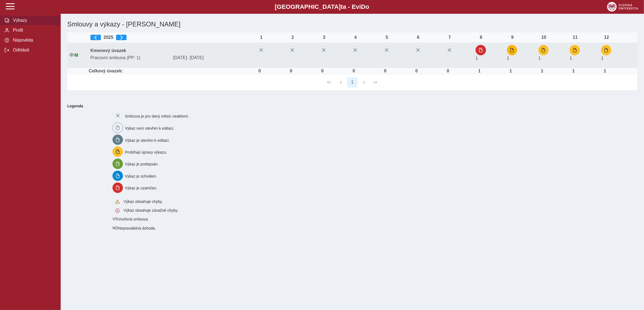 The height and width of the screenshot is (310, 644). I want to click on span: Údaje souhlasí s údaji v Magionu, so click(76, 55).